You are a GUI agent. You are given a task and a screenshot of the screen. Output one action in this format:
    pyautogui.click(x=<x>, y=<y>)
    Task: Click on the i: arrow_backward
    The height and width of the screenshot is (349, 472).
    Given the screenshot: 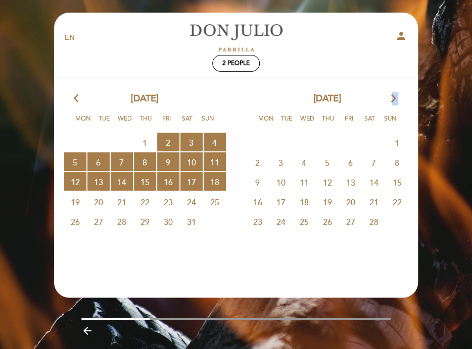 What is the action you would take?
    pyautogui.click(x=87, y=331)
    